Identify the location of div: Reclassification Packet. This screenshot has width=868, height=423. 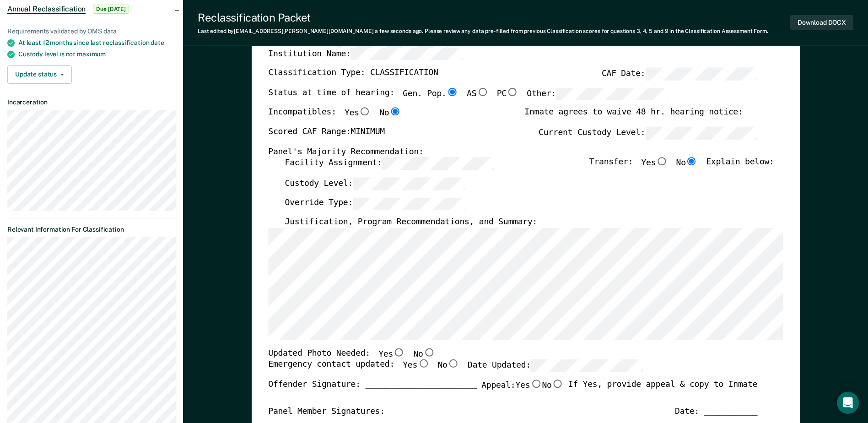
(482, 18).